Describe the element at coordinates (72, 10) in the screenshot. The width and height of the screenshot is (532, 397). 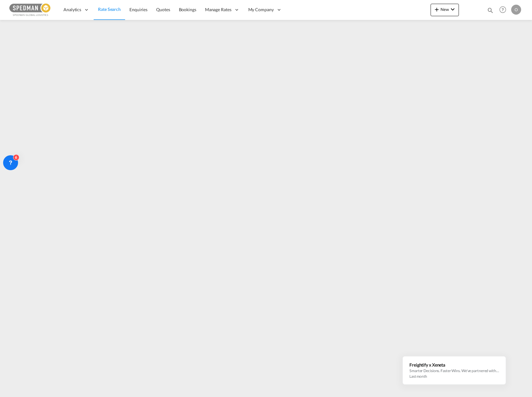
I see `span: Analytics` at that location.